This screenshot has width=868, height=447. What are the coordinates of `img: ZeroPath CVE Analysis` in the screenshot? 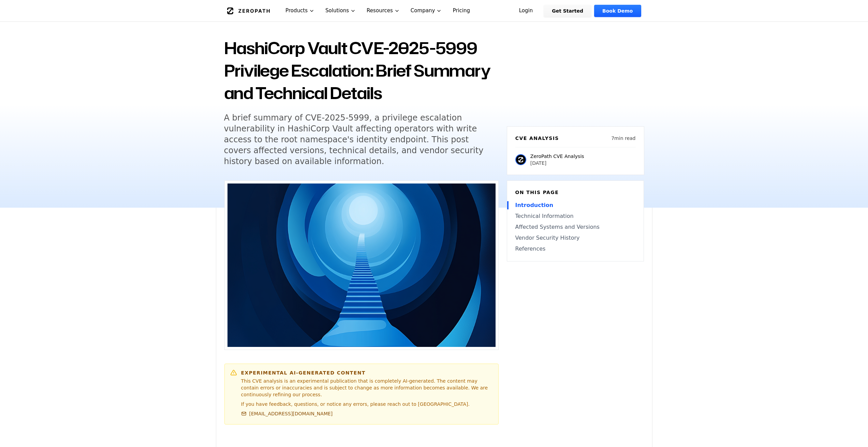 It's located at (521, 160).